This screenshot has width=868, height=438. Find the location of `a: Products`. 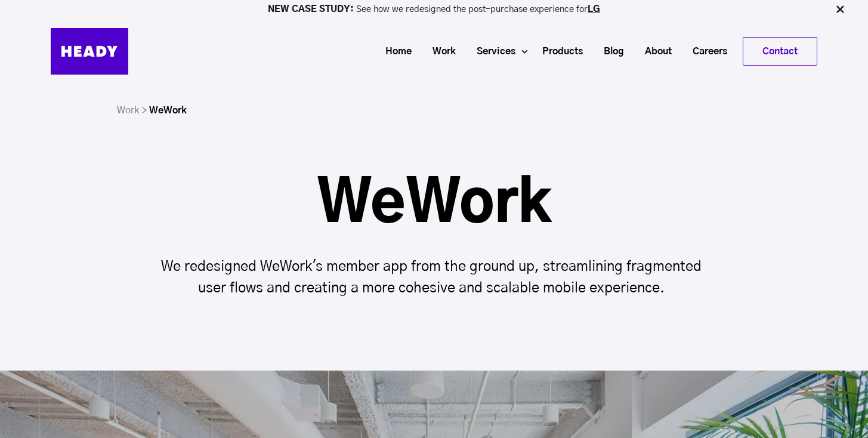

a: Products is located at coordinates (557, 51).